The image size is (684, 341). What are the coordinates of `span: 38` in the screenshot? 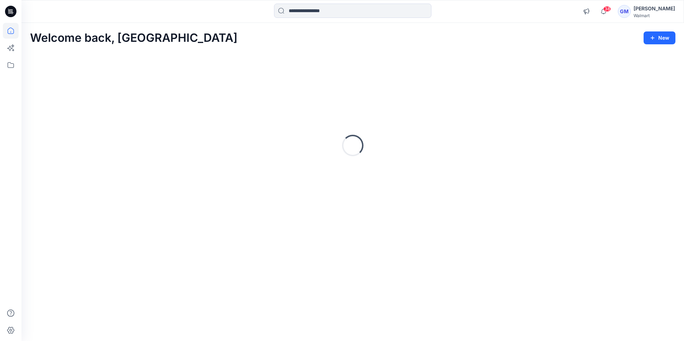 It's located at (607, 9).